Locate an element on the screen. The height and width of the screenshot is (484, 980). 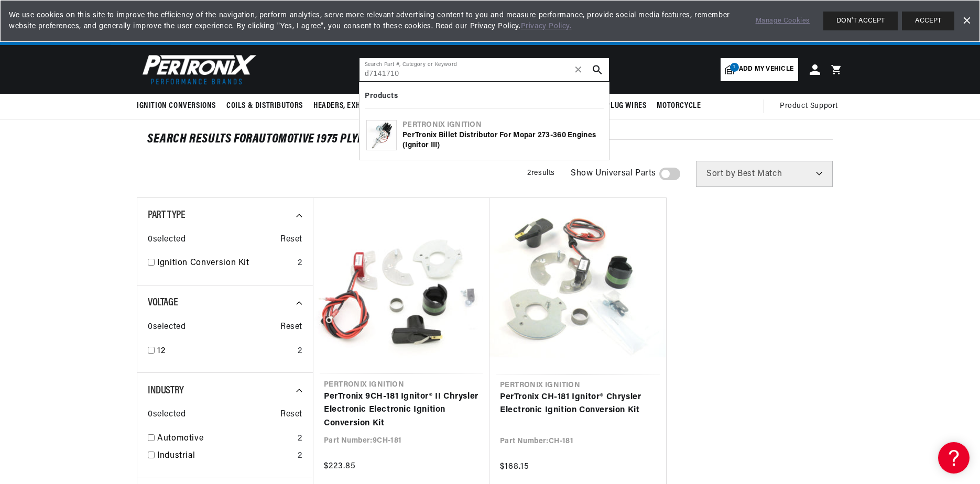
span: Ignition Conversions is located at coordinates (176, 106).